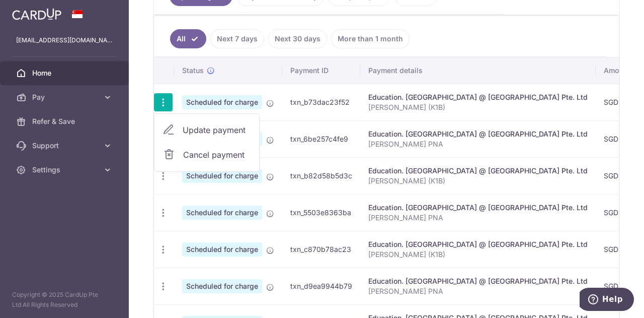 The height and width of the screenshot is (318, 644). What do you see at coordinates (65, 73) in the screenshot?
I see `span: Home` at bounding box center [65, 73].